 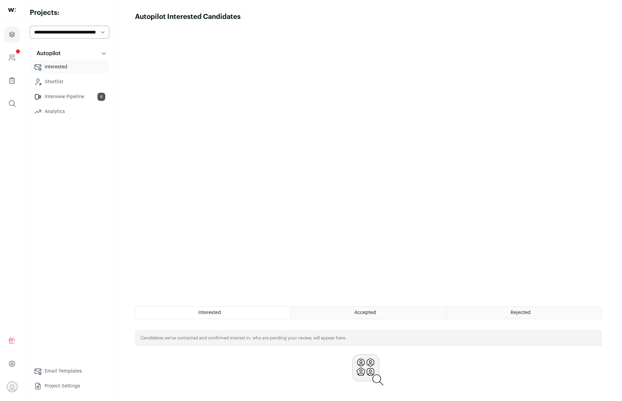 I want to click on a: Email Templates, so click(x=69, y=371).